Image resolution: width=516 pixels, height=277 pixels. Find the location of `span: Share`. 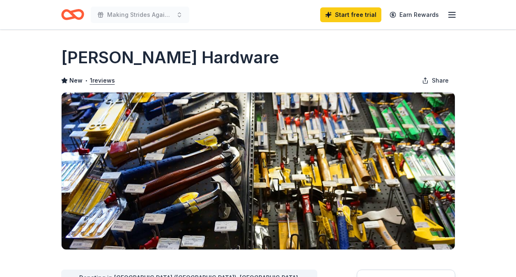

span: Share is located at coordinates (440, 80).